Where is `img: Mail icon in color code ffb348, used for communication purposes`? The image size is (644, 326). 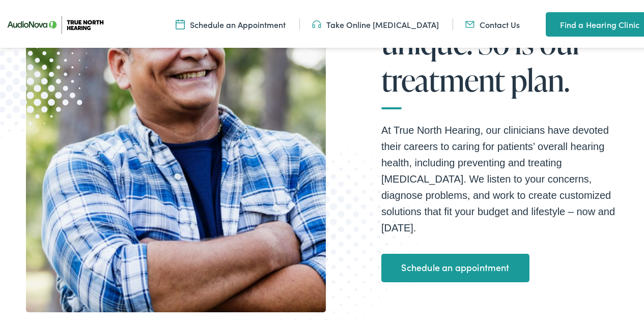 img: Mail icon in color code ffb348, used for communication purposes is located at coordinates (470, 22).